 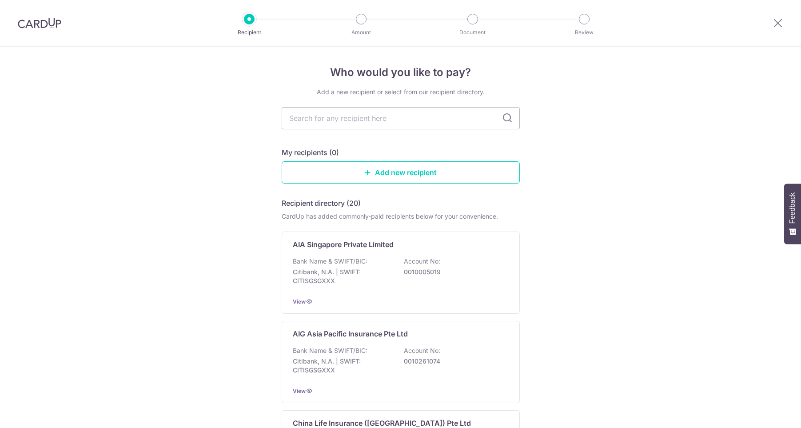 What do you see at coordinates (249, 32) in the screenshot?
I see `p: Recipient` at bounding box center [249, 32].